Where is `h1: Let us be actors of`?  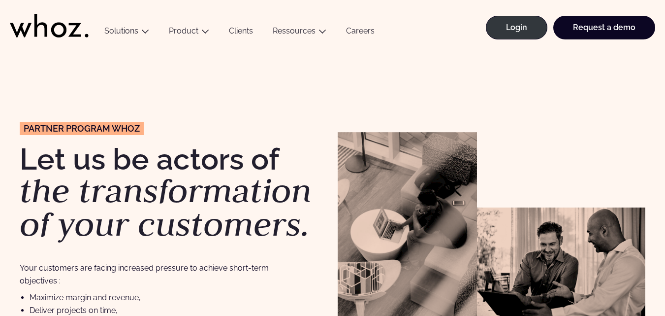 h1: Let us be actors of is located at coordinates (174, 192).